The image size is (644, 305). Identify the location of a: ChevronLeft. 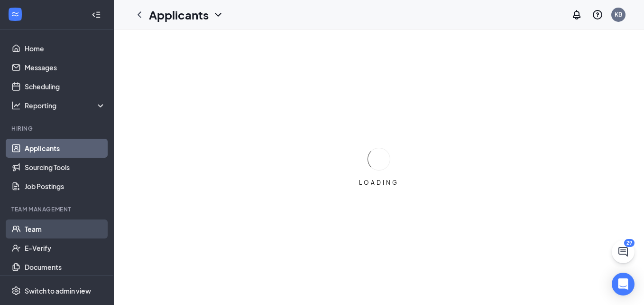
(139, 14).